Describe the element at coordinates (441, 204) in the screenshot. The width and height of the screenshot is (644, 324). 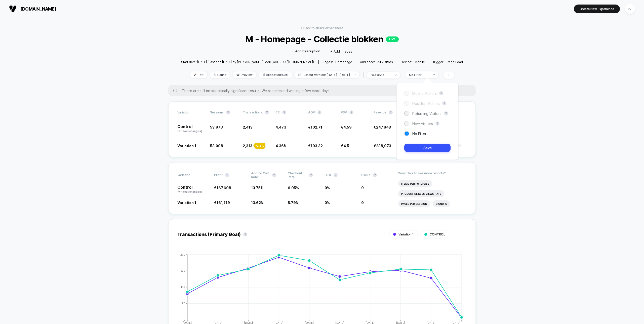
I see `li: Signups` at that location.